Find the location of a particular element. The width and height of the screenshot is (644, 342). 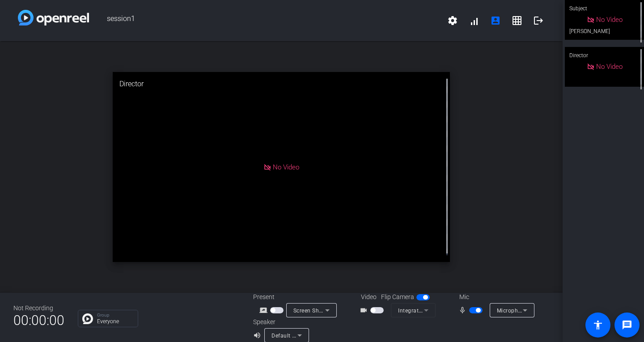

p: Group is located at coordinates (115, 315).